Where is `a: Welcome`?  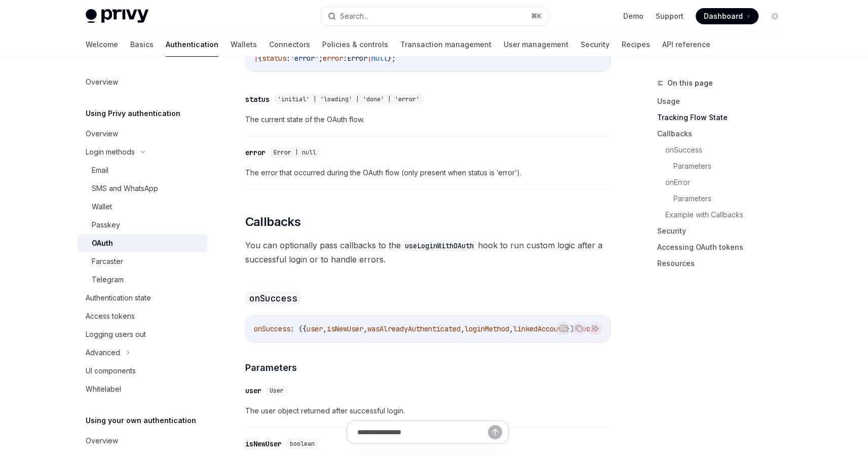 a: Welcome is located at coordinates (102, 45).